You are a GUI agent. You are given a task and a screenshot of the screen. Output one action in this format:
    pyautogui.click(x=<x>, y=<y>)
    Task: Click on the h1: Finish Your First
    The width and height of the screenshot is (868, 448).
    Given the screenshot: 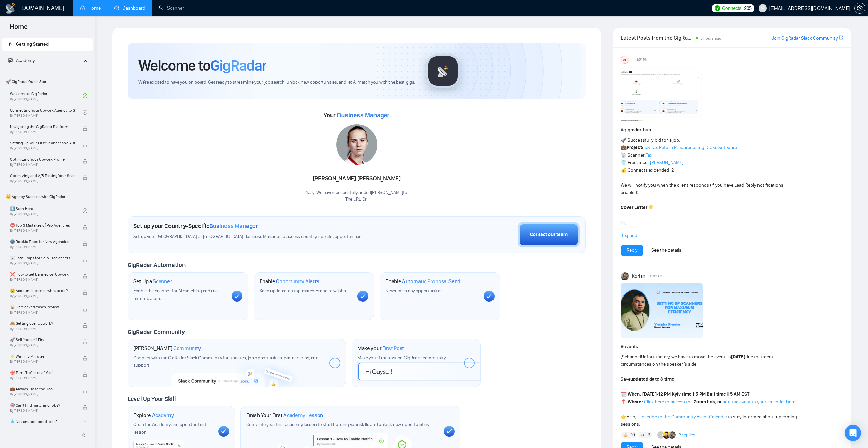 What is the action you would take?
    pyautogui.click(x=284, y=416)
    